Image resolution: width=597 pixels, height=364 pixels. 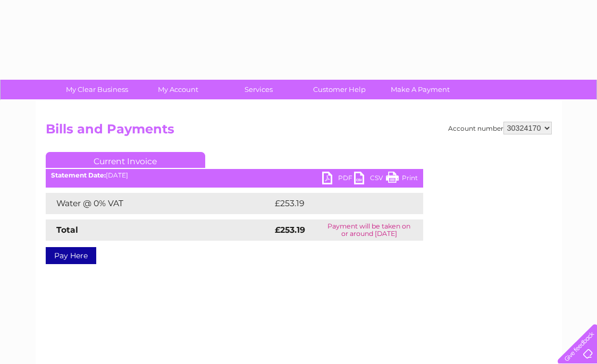 I want to click on a: Print, so click(x=402, y=179).